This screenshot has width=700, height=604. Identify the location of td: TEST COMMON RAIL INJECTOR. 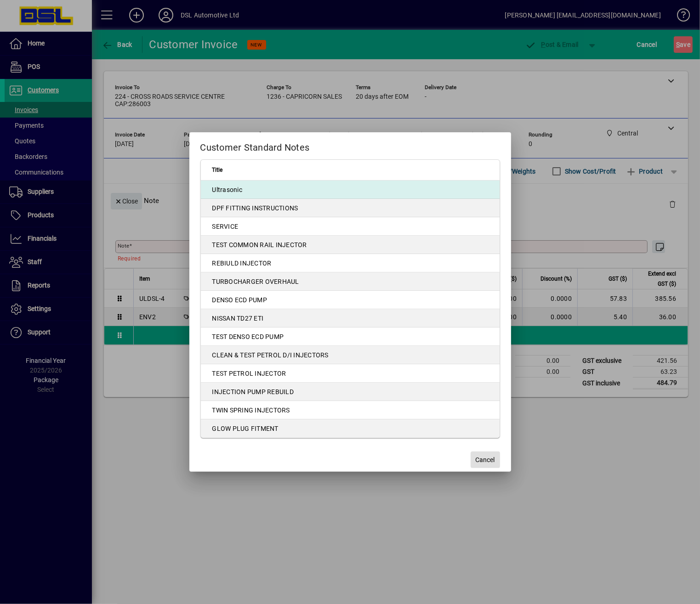
(350, 245).